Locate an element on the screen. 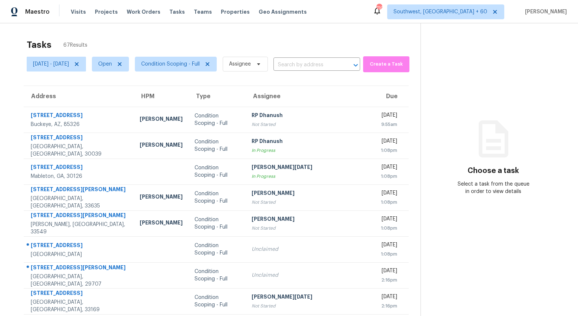 The height and width of the screenshot is (316, 578). div: Select a task from the queue in order to view details is located at coordinates (493, 188).